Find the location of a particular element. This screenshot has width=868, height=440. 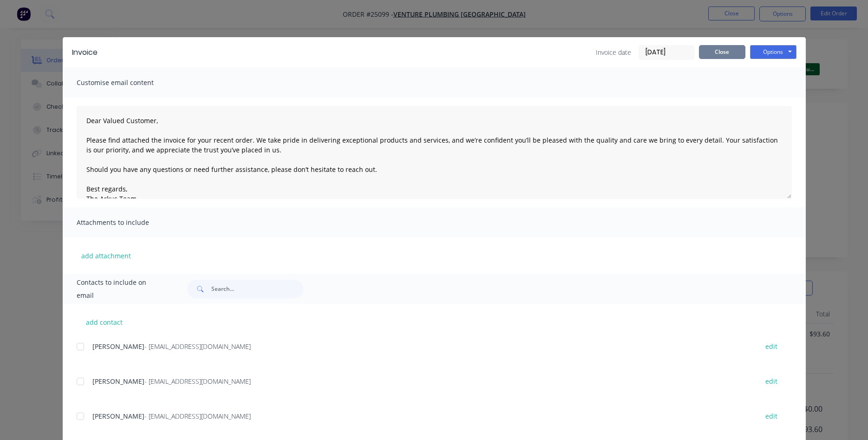

button: Options is located at coordinates (773, 52).